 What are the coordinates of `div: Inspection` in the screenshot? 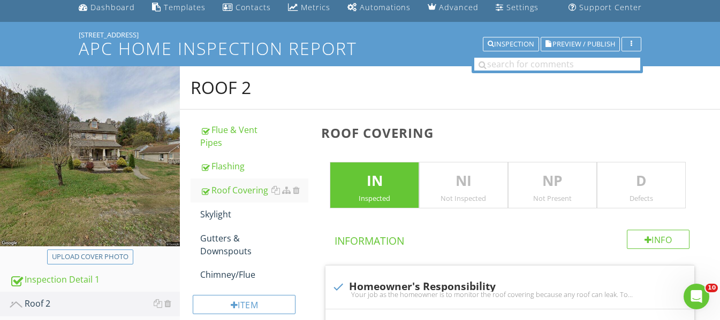 It's located at (510, 44).